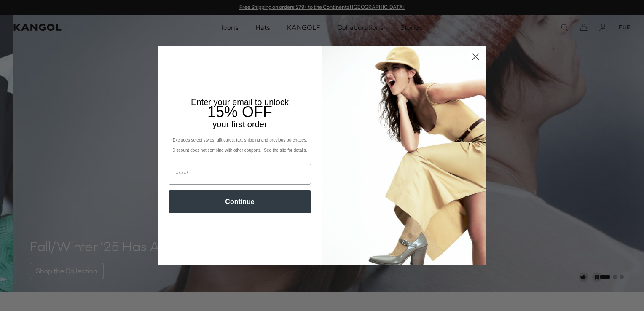  What do you see at coordinates (475, 57) in the screenshot?
I see `button: Close dialog` at bounding box center [475, 57].